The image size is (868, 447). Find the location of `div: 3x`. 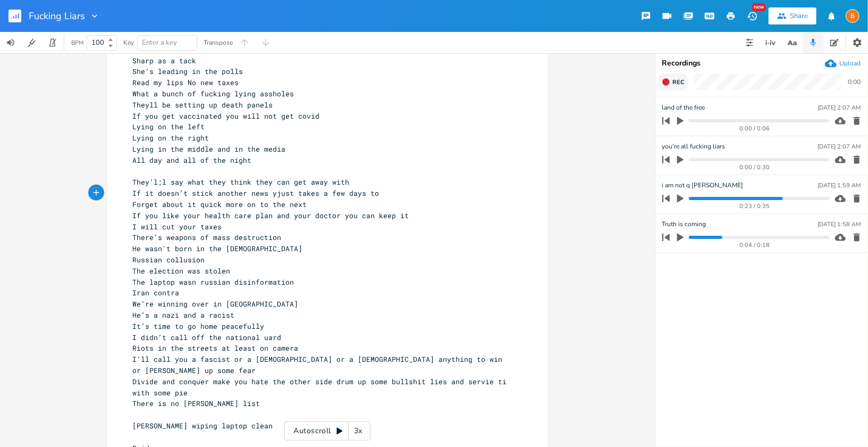

div: 3x is located at coordinates (359, 431).